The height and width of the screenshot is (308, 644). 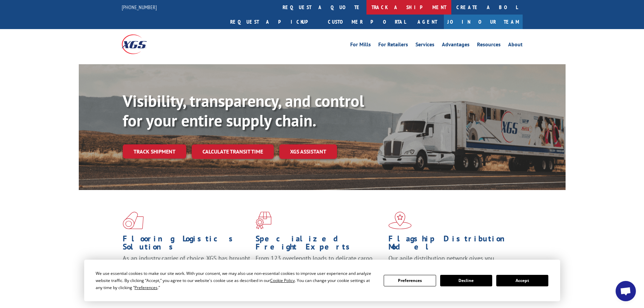 What do you see at coordinates (186, 244) in the screenshot?
I see `h1: Flooring Logistics Solutions` at bounding box center [186, 244].